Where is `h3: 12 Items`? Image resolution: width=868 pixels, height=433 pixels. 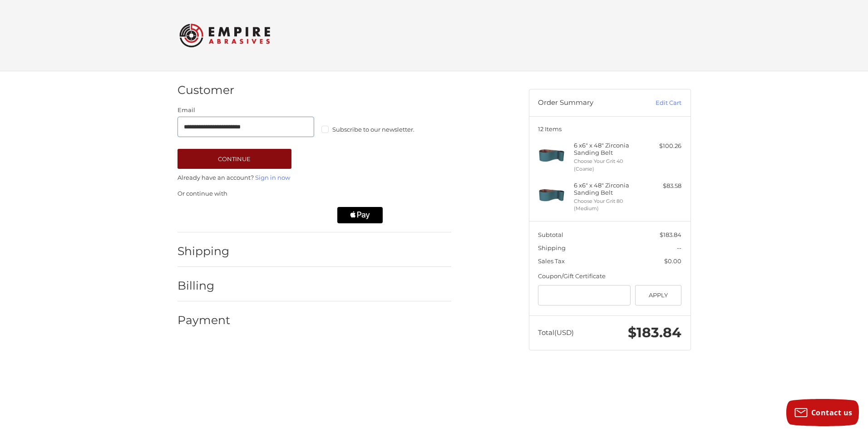 h3: 12 Items is located at coordinates (609, 129).